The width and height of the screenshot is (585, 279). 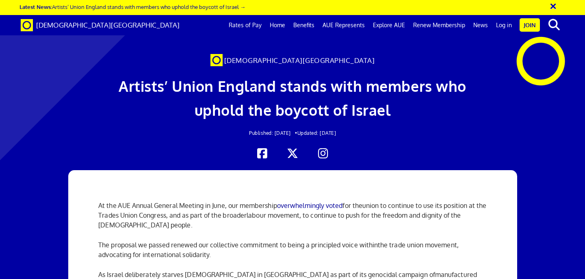 I want to click on a: AUE Represents, so click(x=344, y=25).